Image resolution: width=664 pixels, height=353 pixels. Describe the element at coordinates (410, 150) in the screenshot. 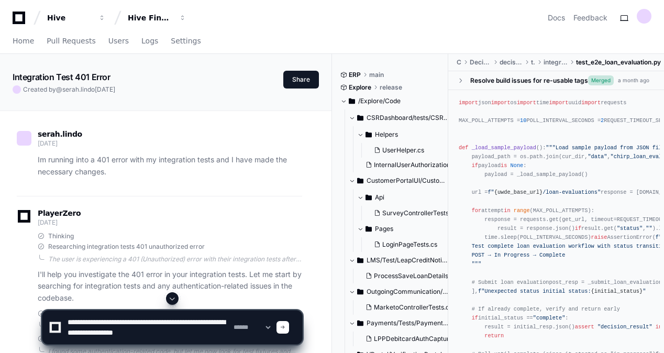

I see `button: UserHelper.cs` at that location.